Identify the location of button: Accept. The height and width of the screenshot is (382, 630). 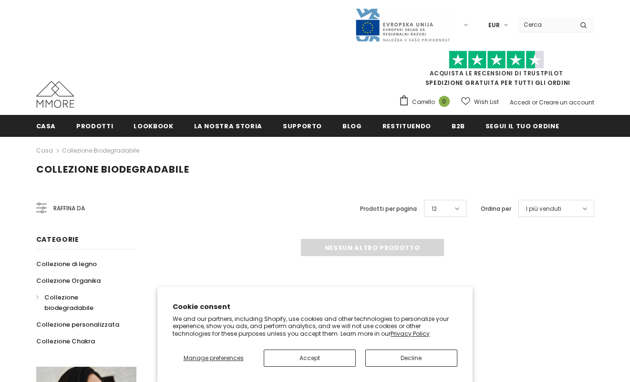
(310, 358).